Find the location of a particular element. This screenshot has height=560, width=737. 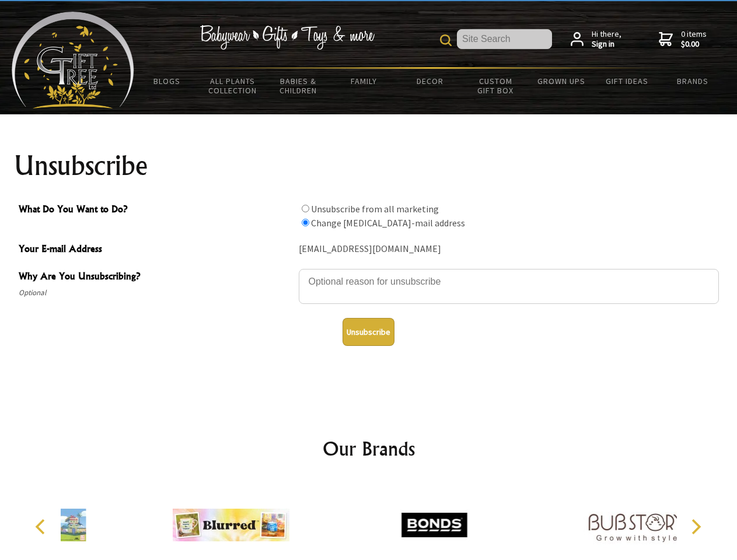

a: Babies & Children is located at coordinates (298, 86).